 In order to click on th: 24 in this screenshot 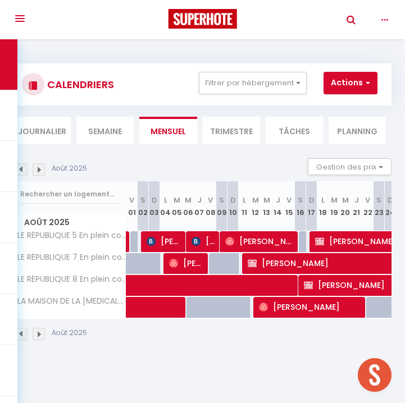, I will do `click(390, 206)`.